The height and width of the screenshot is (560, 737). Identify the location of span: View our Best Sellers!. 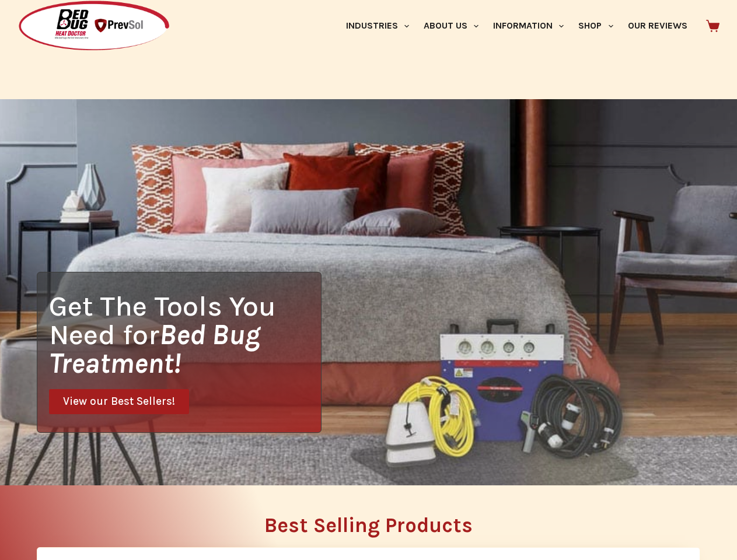
(119, 401).